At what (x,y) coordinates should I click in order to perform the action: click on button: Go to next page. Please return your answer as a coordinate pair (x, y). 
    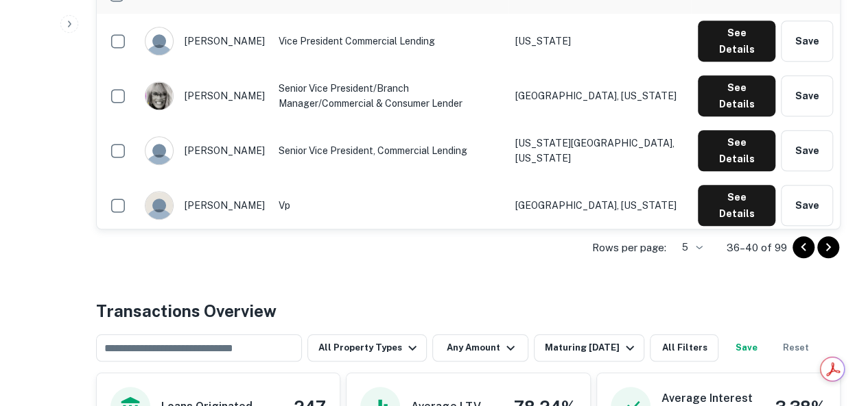
    Looking at the image, I should click on (828, 247).